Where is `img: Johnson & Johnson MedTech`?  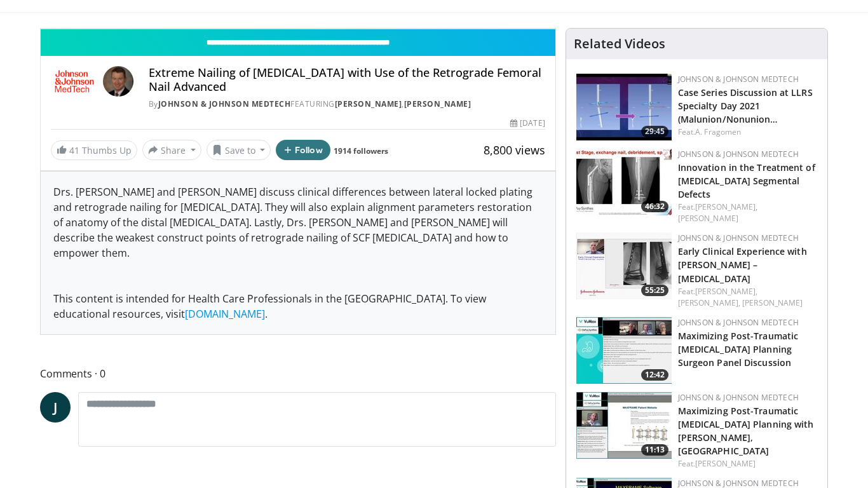 img: Johnson & Johnson MedTech is located at coordinates (74, 81).